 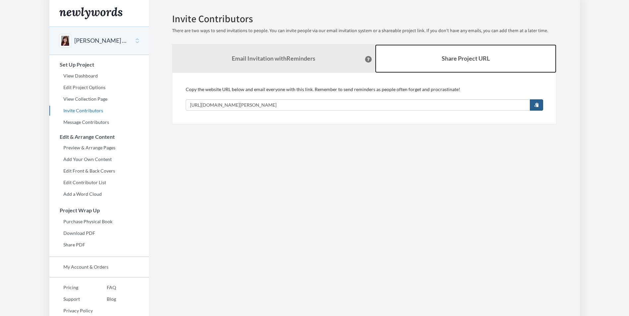 What do you see at coordinates (273, 58) in the screenshot?
I see `strong: Email Invitation with Reminders` at bounding box center [273, 58].